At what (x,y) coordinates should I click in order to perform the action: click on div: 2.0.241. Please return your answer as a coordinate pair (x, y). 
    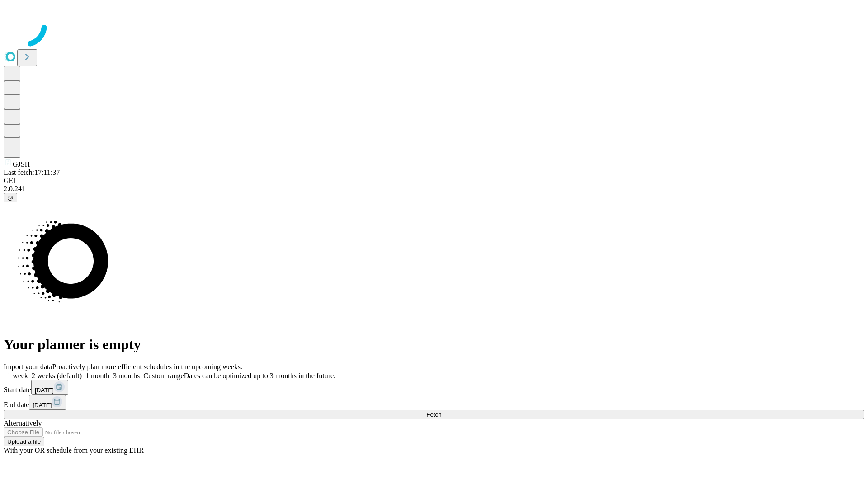
    Looking at the image, I should click on (434, 189).